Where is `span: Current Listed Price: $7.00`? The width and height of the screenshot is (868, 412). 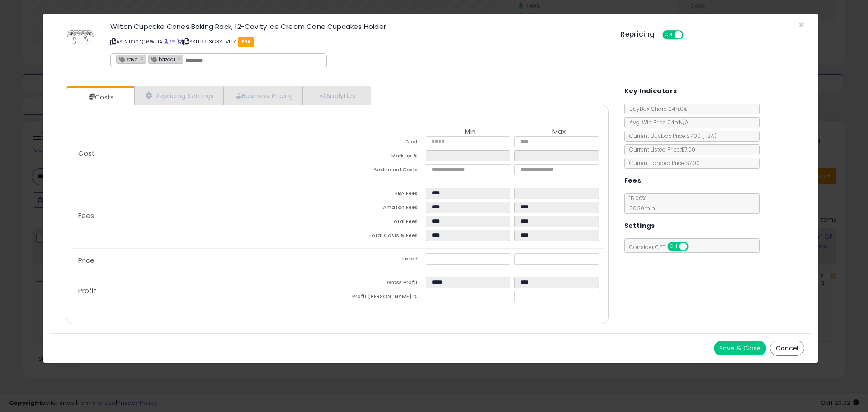 span: Current Listed Price: $7.00 is located at coordinates (660, 149).